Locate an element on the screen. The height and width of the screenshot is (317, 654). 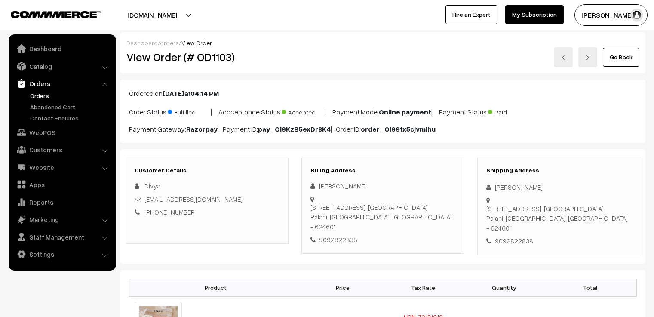
a: Customers is located at coordinates (62, 150).